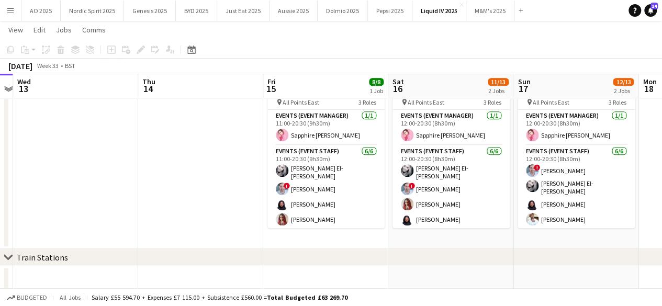 This screenshot has width=662, height=306. I want to click on button: AO 2025, so click(41, 10).